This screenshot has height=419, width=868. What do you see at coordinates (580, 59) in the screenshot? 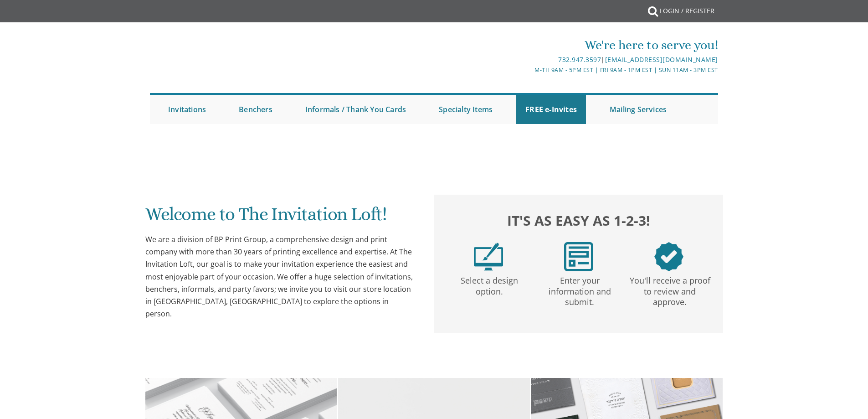
I see `a: 732.947.3597` at bounding box center [580, 59].